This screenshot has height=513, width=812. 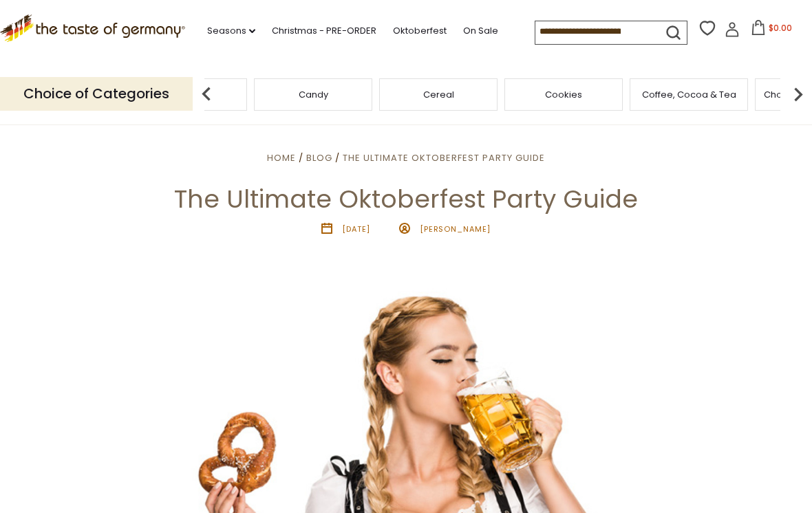 What do you see at coordinates (439, 94) in the screenshot?
I see `span: Cereal` at bounding box center [439, 94].